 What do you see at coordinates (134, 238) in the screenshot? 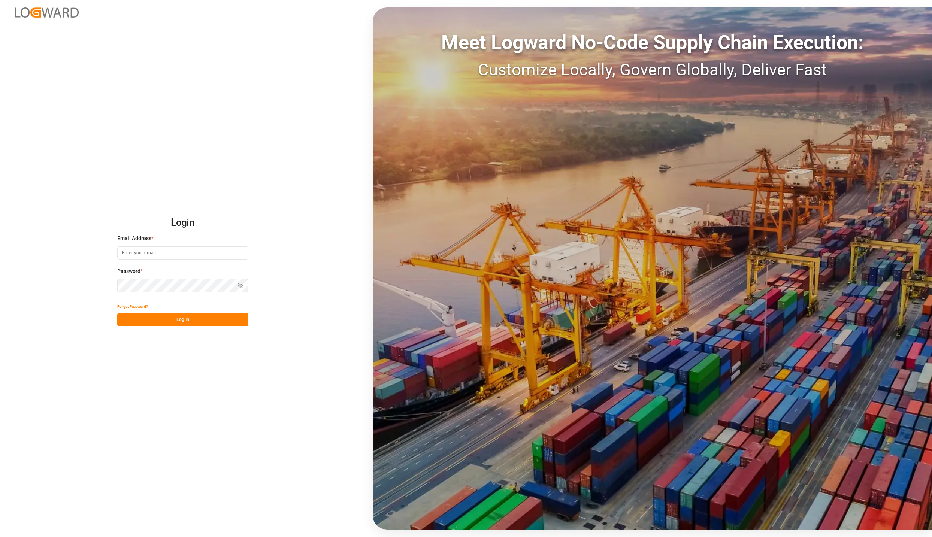
I see `span: Email Address` at bounding box center [134, 238].